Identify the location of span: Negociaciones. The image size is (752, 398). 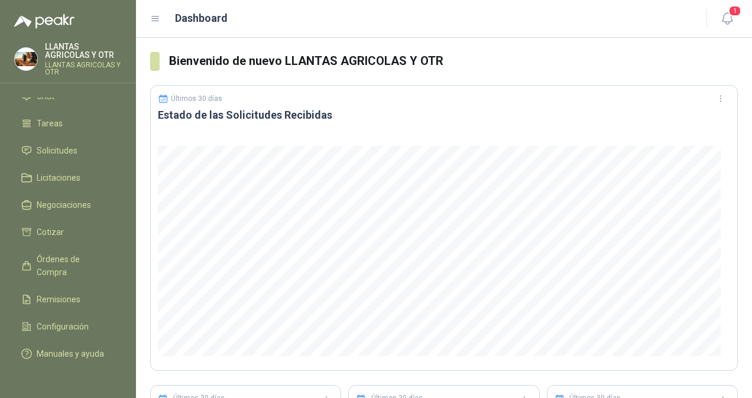
(64, 205).